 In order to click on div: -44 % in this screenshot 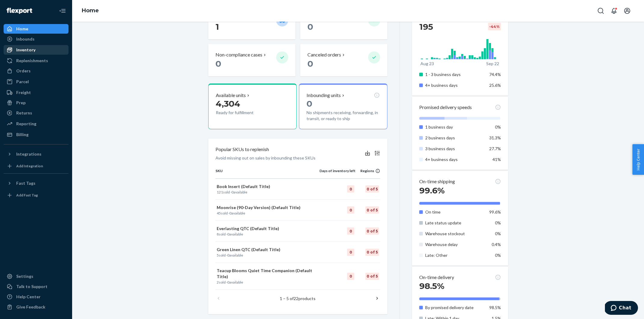, I will do `click(494, 26)`.